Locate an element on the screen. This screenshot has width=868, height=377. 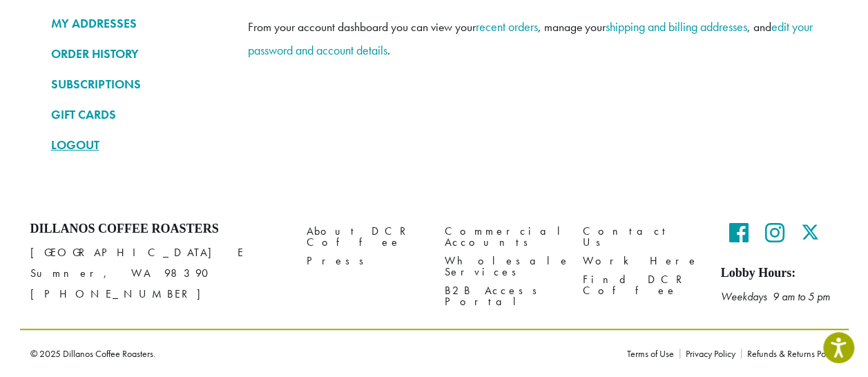
a: ORDER HISTORY is located at coordinates (139, 54).